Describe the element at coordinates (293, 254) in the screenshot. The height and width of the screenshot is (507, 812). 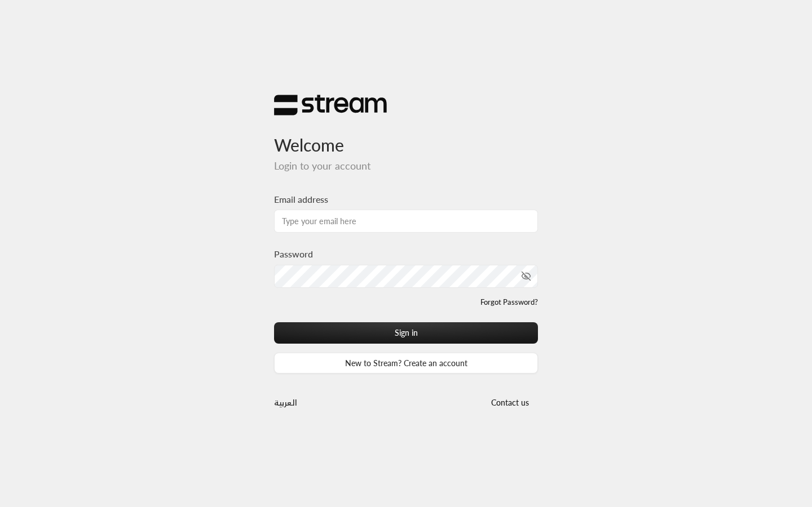
I see `label: Password` at that location.